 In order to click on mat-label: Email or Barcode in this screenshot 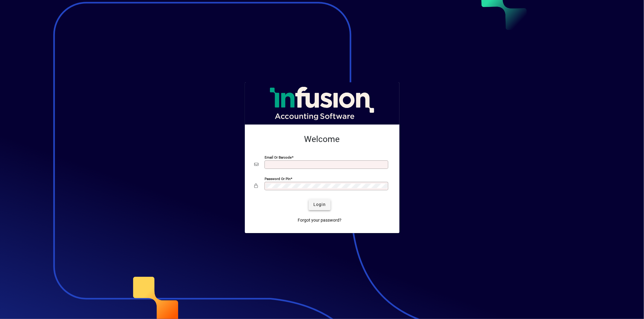, I will do `click(278, 157)`.